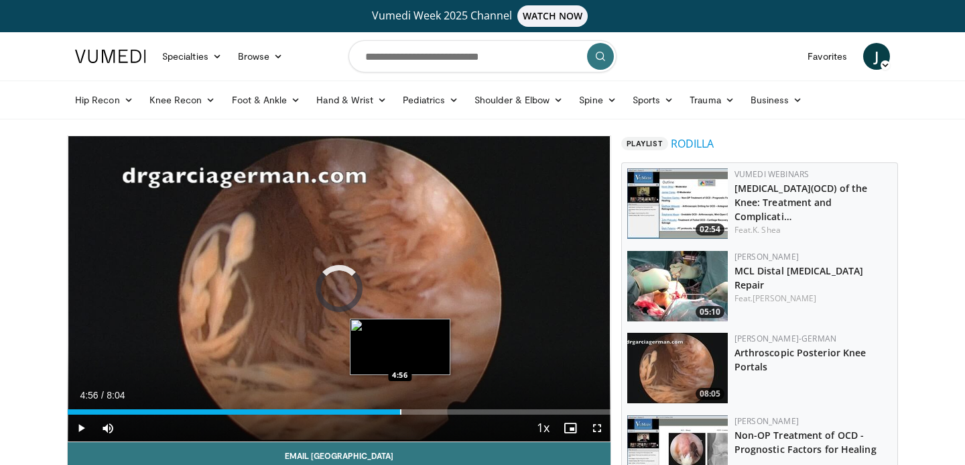 The height and width of the screenshot is (465, 965). I want to click on a: RODILLA, so click(692, 143).